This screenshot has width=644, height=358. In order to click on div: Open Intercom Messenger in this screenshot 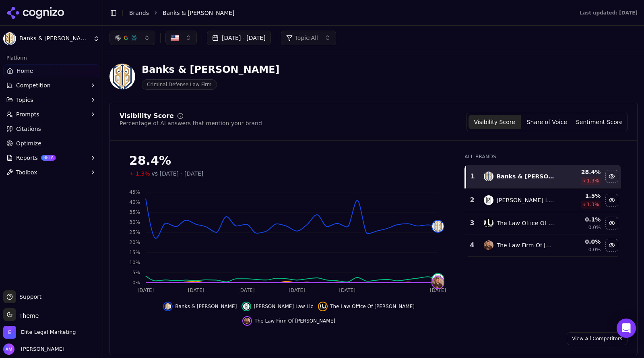, I will do `click(627, 329)`.